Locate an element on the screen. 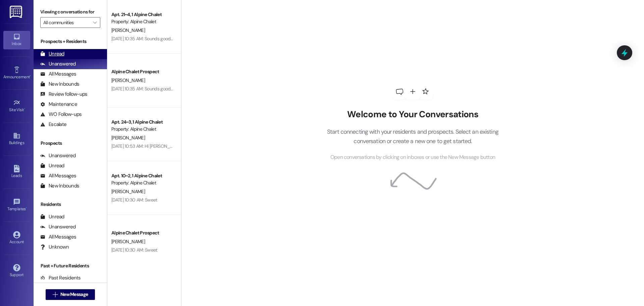 The image size is (644, 306). div: Apt. 24~3, 1 Alpine Chalet is located at coordinates (142, 122).